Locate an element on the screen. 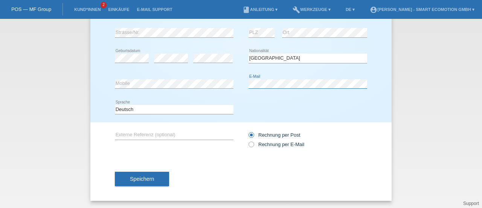 This screenshot has height=208, width=482. a: buildWerkzeuge ▾ is located at coordinates (312, 9).